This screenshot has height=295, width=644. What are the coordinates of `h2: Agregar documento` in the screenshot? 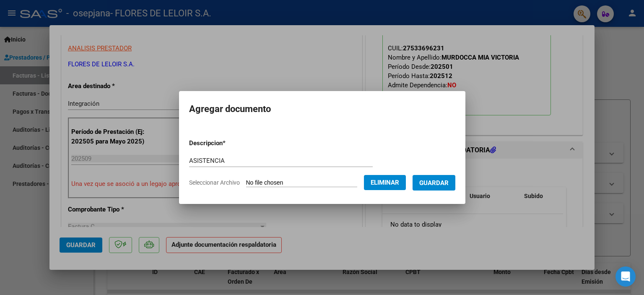 It's located at (322, 110).